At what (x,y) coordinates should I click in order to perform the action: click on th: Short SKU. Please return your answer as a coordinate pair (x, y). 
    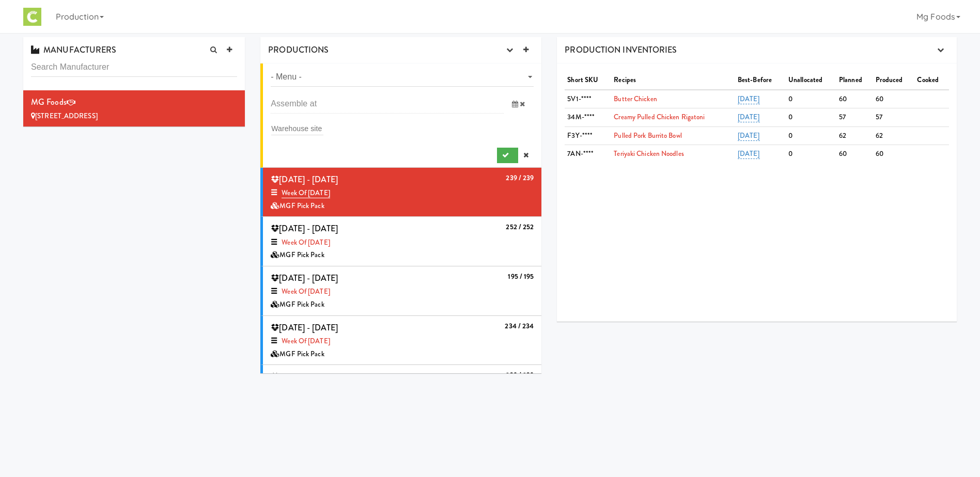
    Looking at the image, I should click on (588, 80).